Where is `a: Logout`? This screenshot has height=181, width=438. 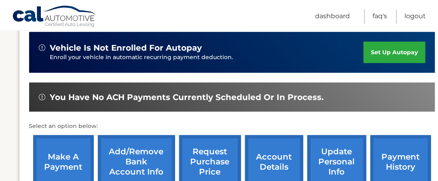 a: Logout is located at coordinates (415, 16).